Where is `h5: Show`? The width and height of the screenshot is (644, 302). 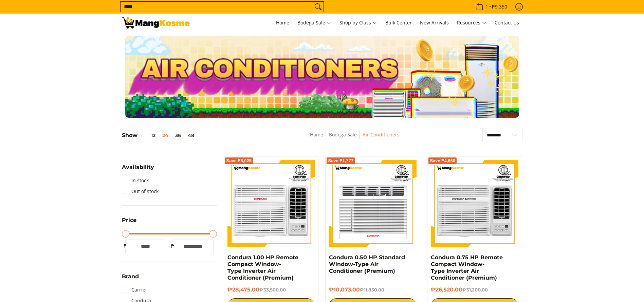 h5: Show is located at coordinates (159, 136).